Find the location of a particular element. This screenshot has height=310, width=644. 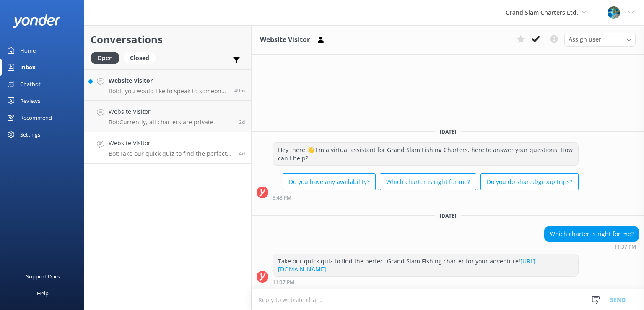

button: Do you have any availability? is located at coordinates (329, 182).